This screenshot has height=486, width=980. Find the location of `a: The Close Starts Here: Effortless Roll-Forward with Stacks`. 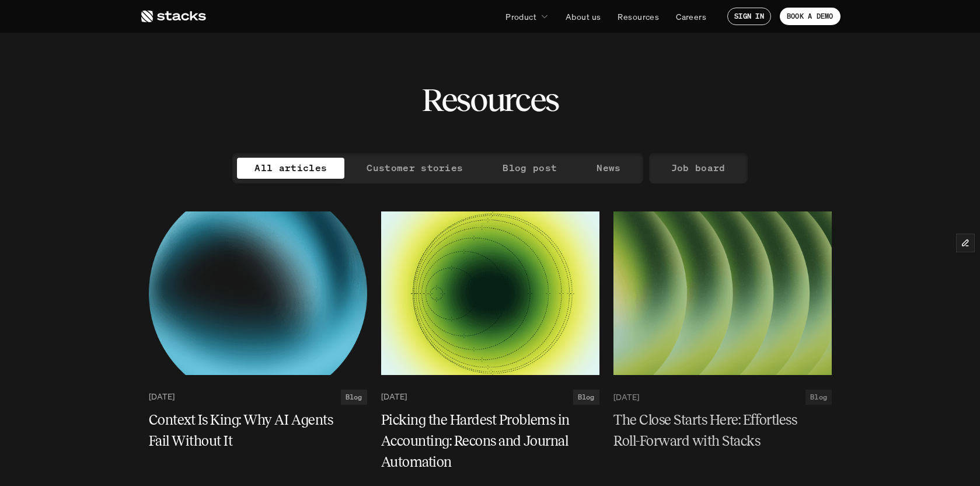

a: The Close Starts Here: Effortless Roll-Forward with Stacks is located at coordinates (722, 430).